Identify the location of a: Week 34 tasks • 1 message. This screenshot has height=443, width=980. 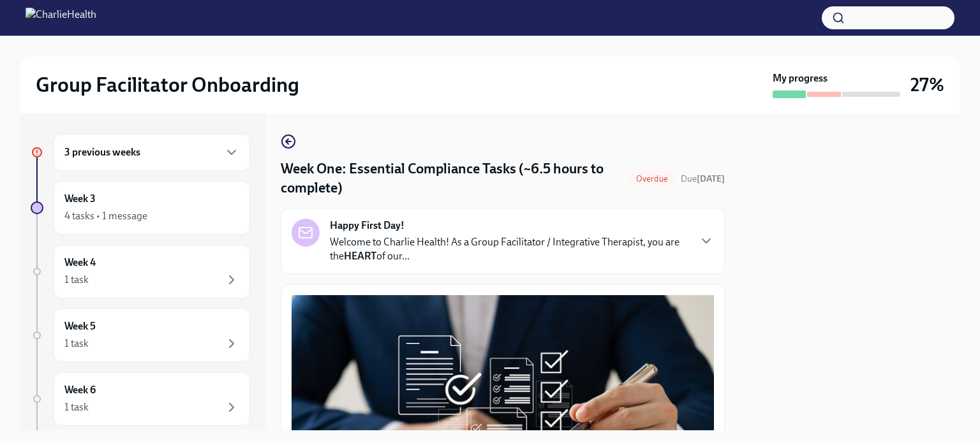
(141, 208).